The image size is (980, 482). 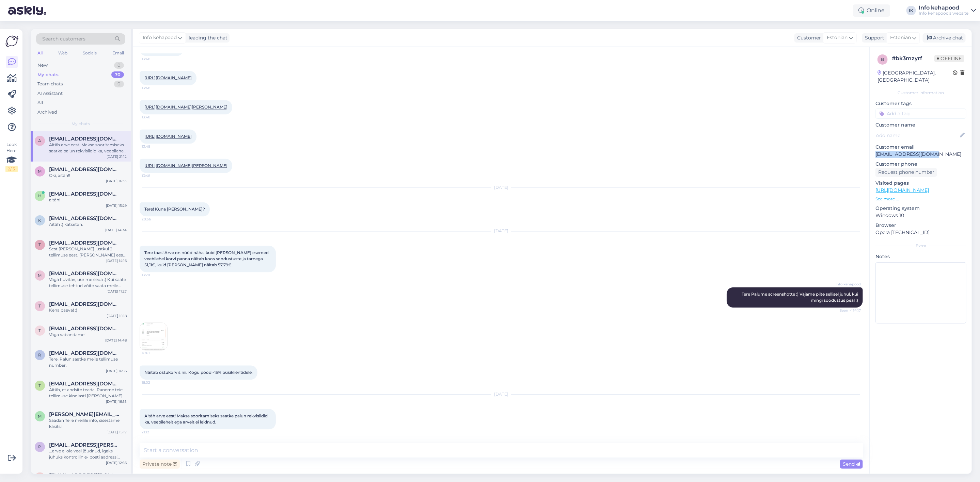 What do you see at coordinates (920, 103) in the screenshot?
I see `p: Customer tags` at bounding box center [920, 103].